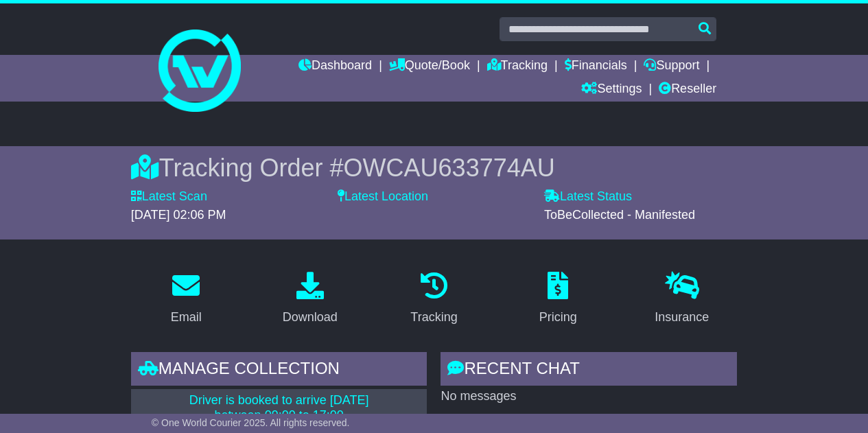  Describe the element at coordinates (186, 317) in the screenshot. I see `div: Email` at that location.